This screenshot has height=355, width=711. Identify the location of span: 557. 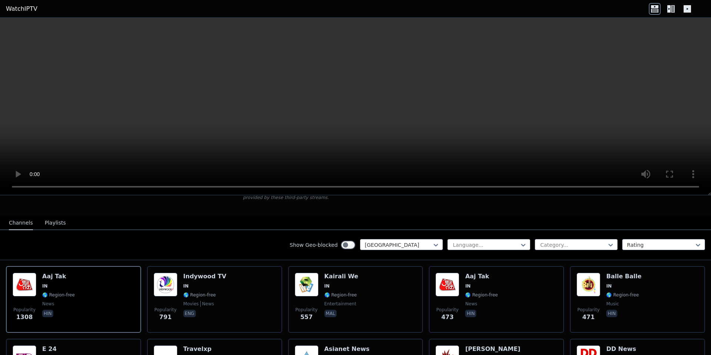
(306, 317).